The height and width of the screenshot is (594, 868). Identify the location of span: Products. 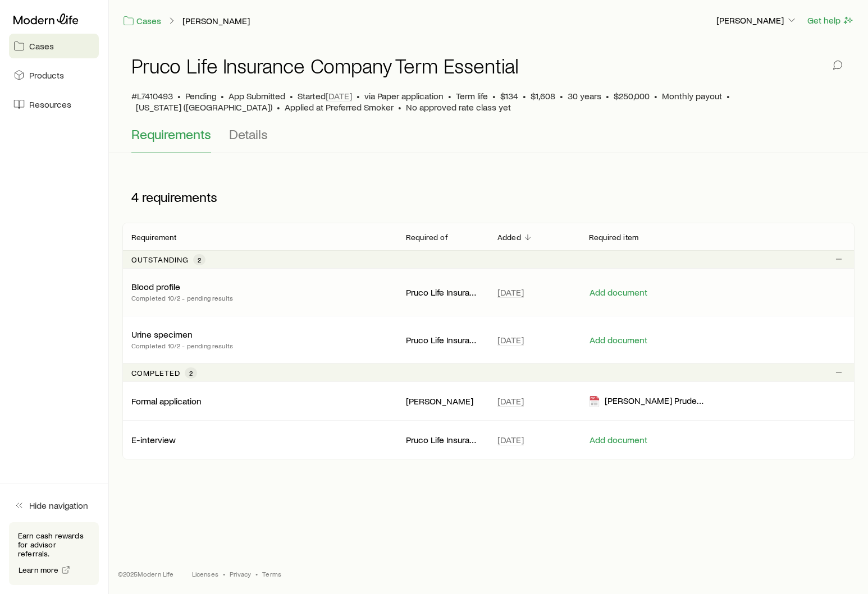
(47, 75).